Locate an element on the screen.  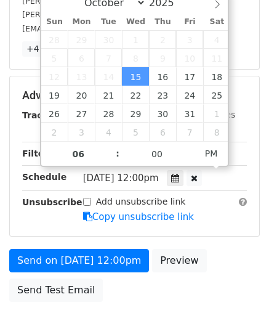
a: Copy unsubscribe link is located at coordinates (139, 217).